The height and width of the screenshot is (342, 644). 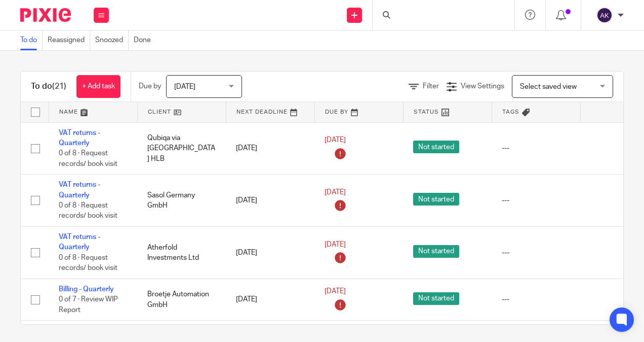 I want to click on td: Atherfold Investments Ltd, so click(x=181, y=252).